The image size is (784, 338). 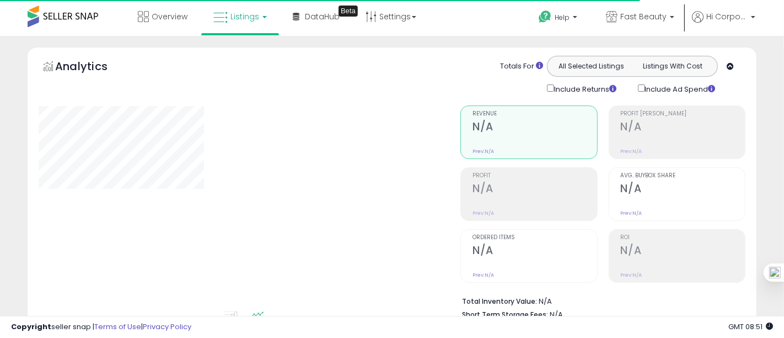 What do you see at coordinates (591, 66) in the screenshot?
I see `button: All Selected Listings` at bounding box center [591, 66].